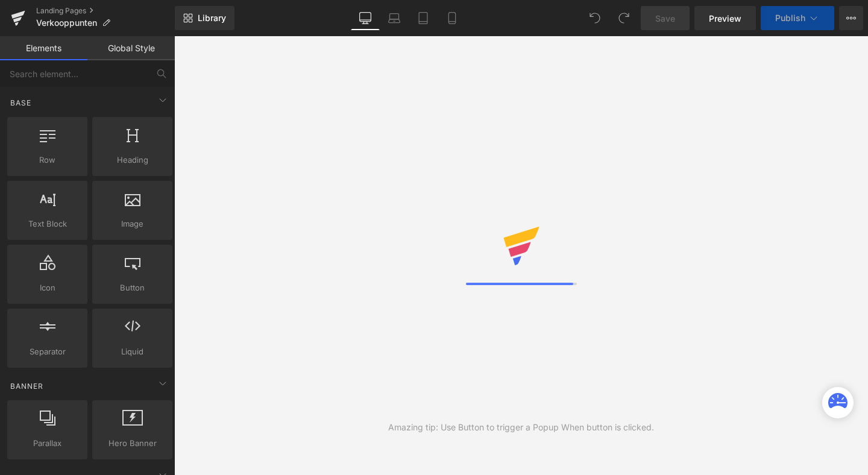 The width and height of the screenshot is (868, 475). What do you see at coordinates (47, 159) in the screenshot?
I see `span: Row` at bounding box center [47, 159].